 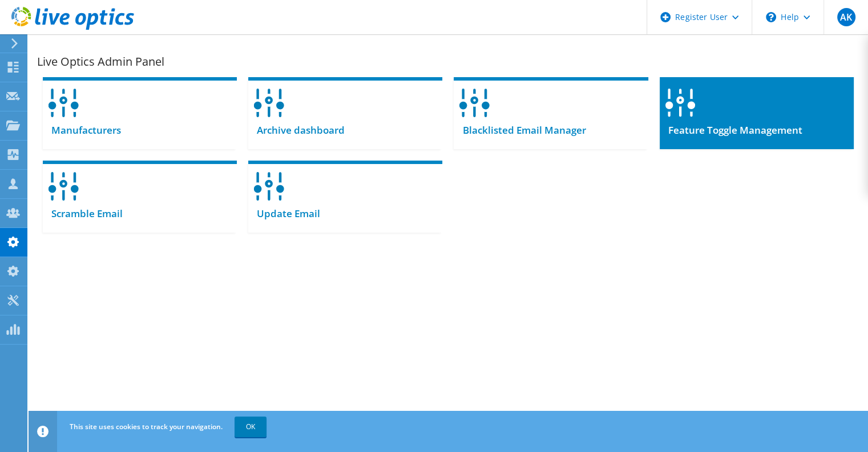 What do you see at coordinates (82, 130) in the screenshot?
I see `span: Manufacturers` at bounding box center [82, 130].